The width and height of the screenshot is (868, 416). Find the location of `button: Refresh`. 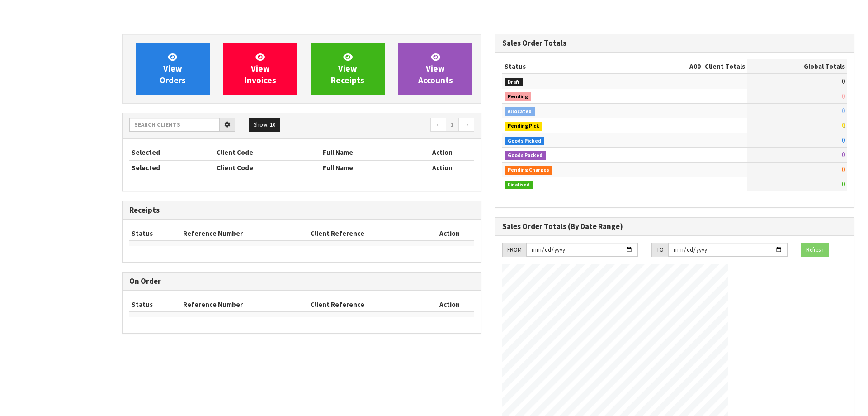

button: Refresh is located at coordinates (815, 250).